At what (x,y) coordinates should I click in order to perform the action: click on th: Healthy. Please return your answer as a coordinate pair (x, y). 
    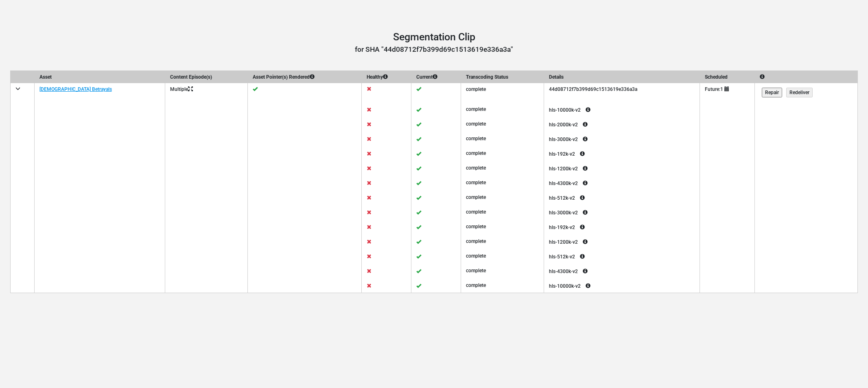
    Looking at the image, I should click on (386, 77).